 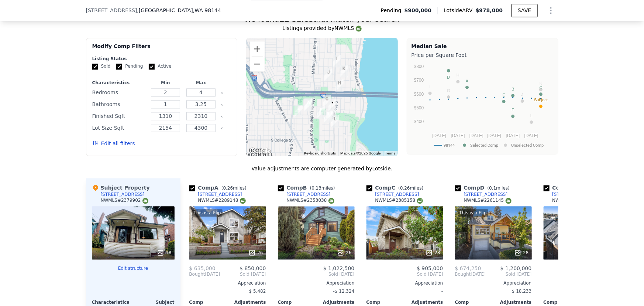 I want to click on div: Comp B, so click(x=308, y=188).